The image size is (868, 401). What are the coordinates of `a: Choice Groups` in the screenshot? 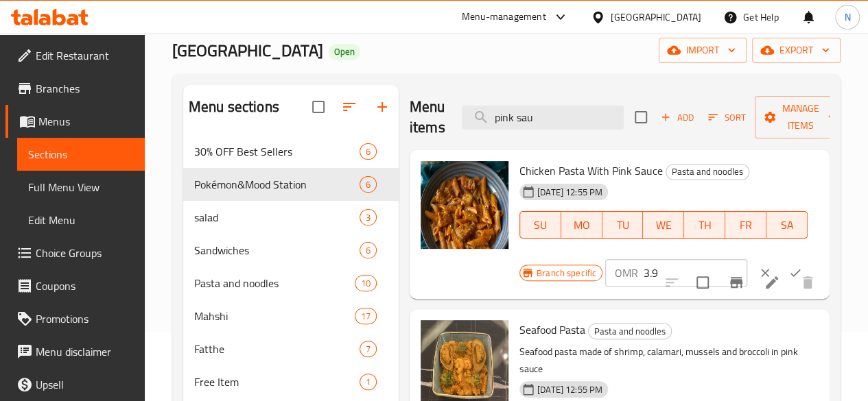 It's located at (75, 253).